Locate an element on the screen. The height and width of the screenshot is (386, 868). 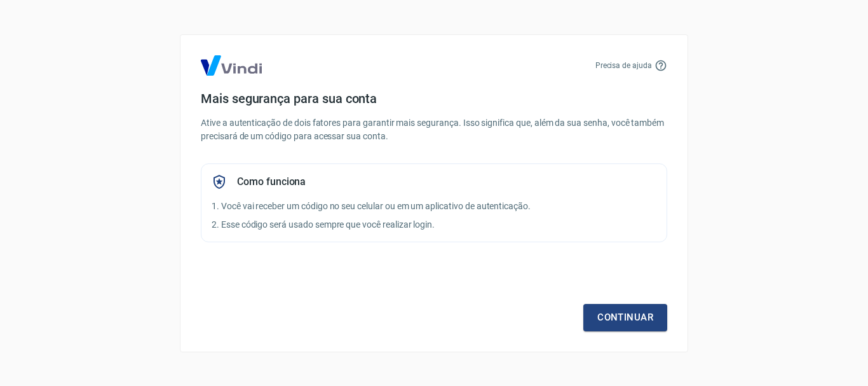
h4: Mais segurança para sua conta is located at coordinates (434, 99).